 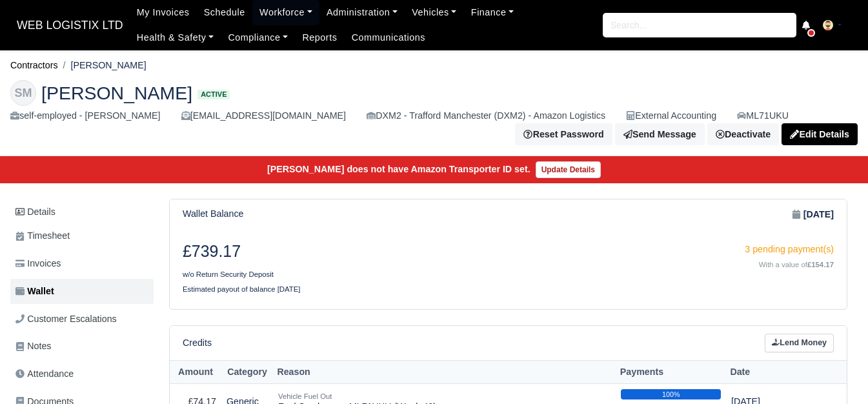 I want to click on a: Lend Money, so click(x=799, y=343).